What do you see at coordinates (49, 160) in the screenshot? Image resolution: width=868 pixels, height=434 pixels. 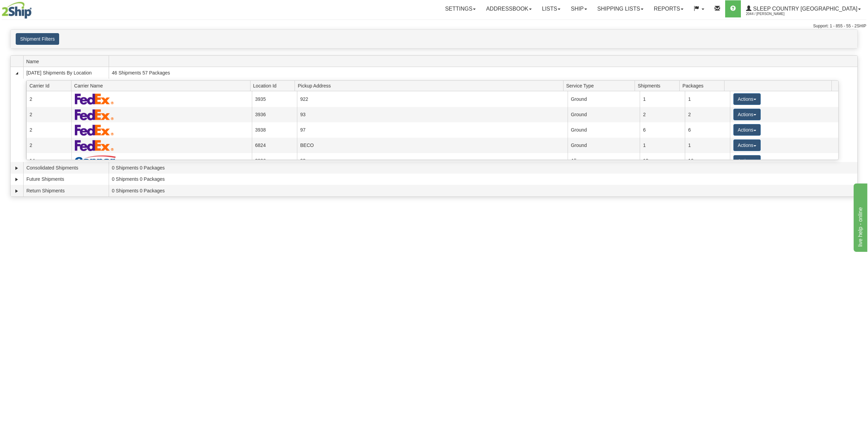 I see `td: 14` at bounding box center [49, 160].